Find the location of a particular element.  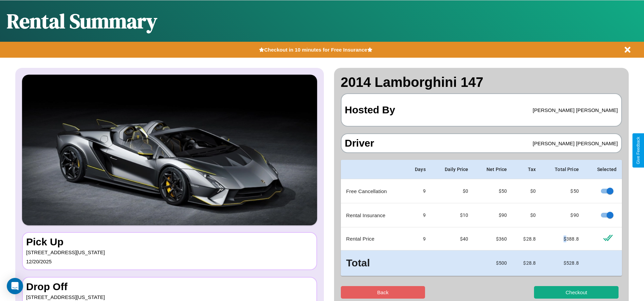

table: simple table is located at coordinates (481, 218).